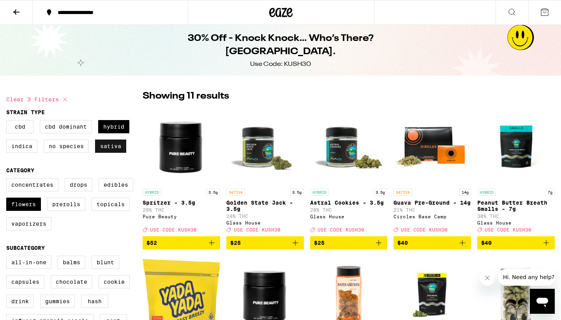  What do you see at coordinates (95, 301) in the screenshot?
I see `label: Hash` at bounding box center [95, 301].